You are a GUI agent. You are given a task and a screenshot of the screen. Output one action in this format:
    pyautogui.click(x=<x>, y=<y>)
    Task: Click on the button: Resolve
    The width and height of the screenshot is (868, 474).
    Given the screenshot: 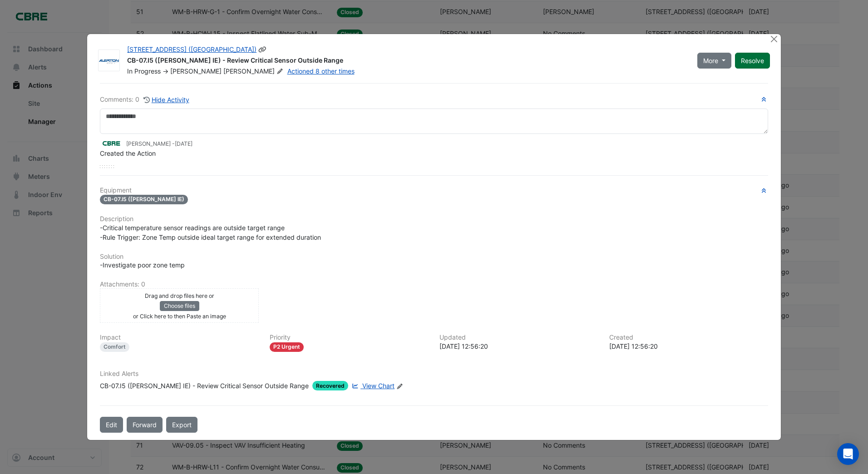 What is the action you would take?
    pyautogui.click(x=753, y=60)
    